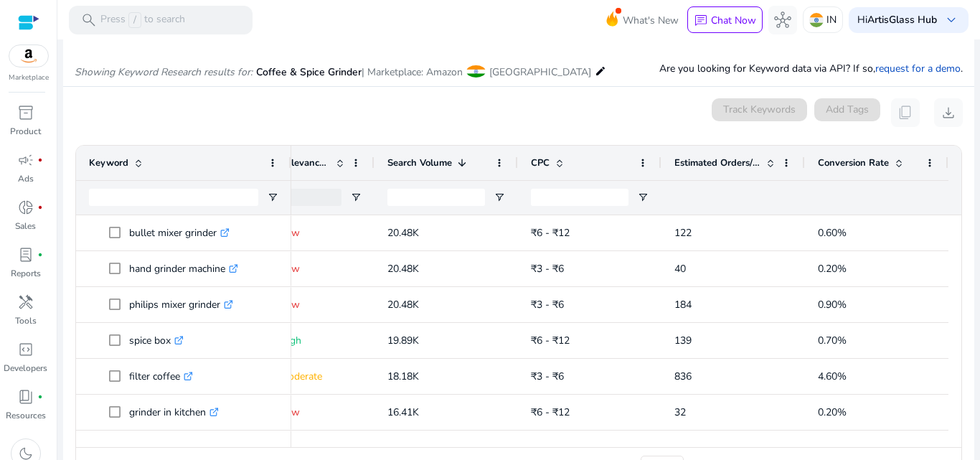 Image resolution: width=980 pixels, height=460 pixels. I want to click on p: Are you looking for Keyword data via API? If so, ., so click(810, 68).